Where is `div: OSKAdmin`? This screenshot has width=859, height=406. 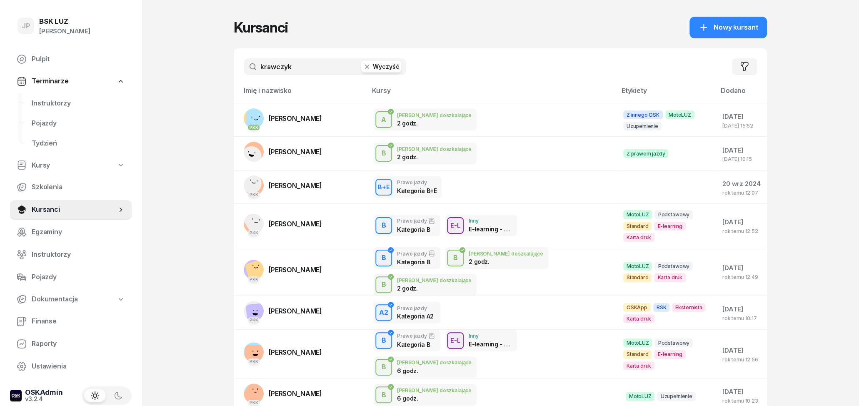
div: OSKAdmin is located at coordinates (44, 392).